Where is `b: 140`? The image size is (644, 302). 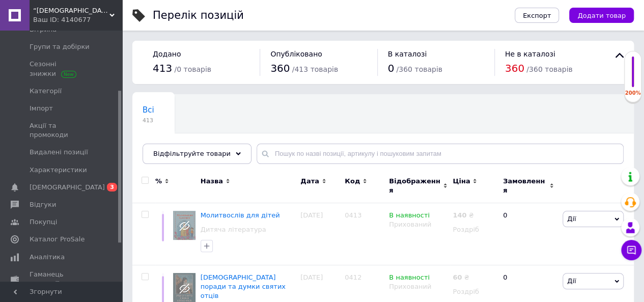 b: 140 is located at coordinates (459, 214).